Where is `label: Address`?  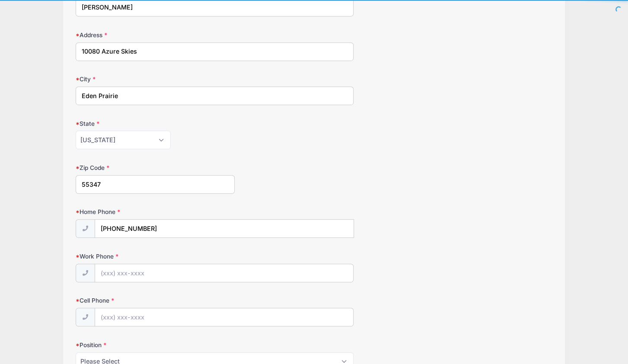
label: Address is located at coordinates (155, 35).